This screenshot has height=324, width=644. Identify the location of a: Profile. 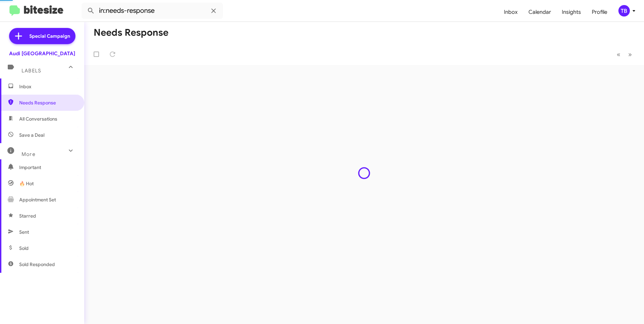
(600, 12).